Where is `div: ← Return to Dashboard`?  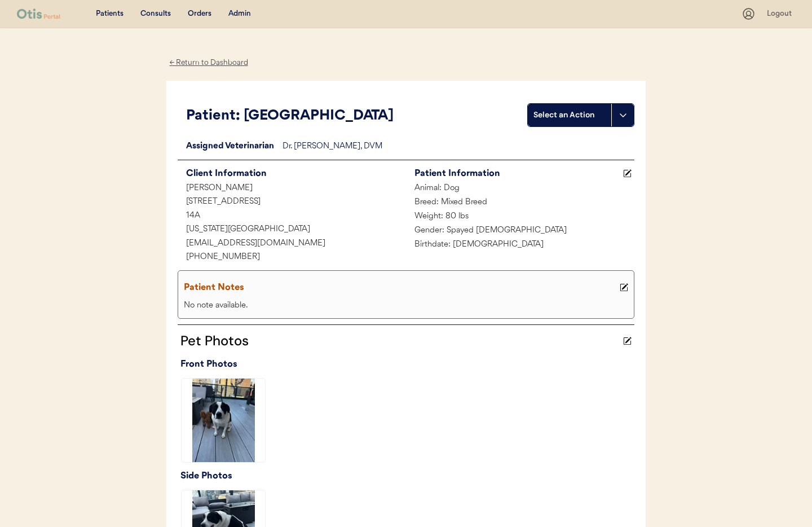 div: ← Return to Dashboard is located at coordinates (209, 63).